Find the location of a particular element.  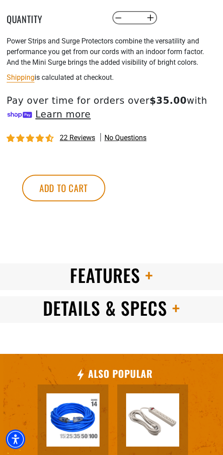

div: Accessibility Menu is located at coordinates (16, 439).